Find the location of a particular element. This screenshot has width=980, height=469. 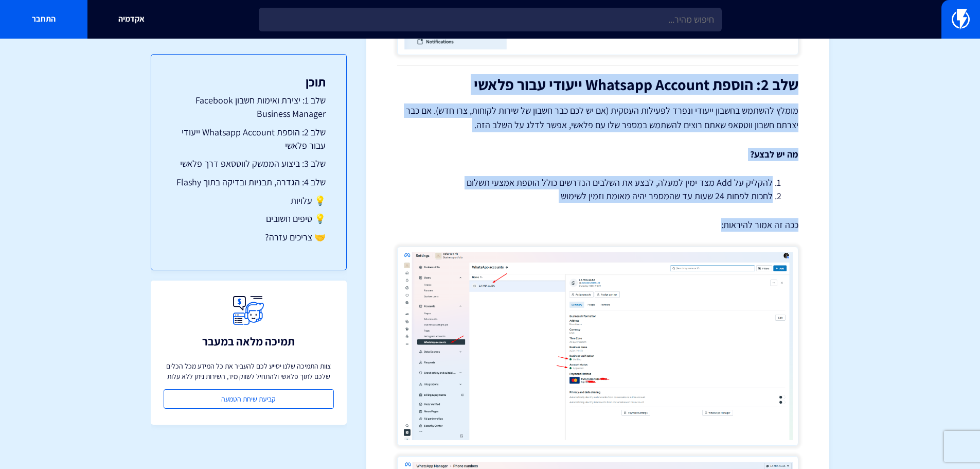

a: שלב 4: הגדרה, תבניות ובדיקה בתוך Flashy is located at coordinates (249, 182).